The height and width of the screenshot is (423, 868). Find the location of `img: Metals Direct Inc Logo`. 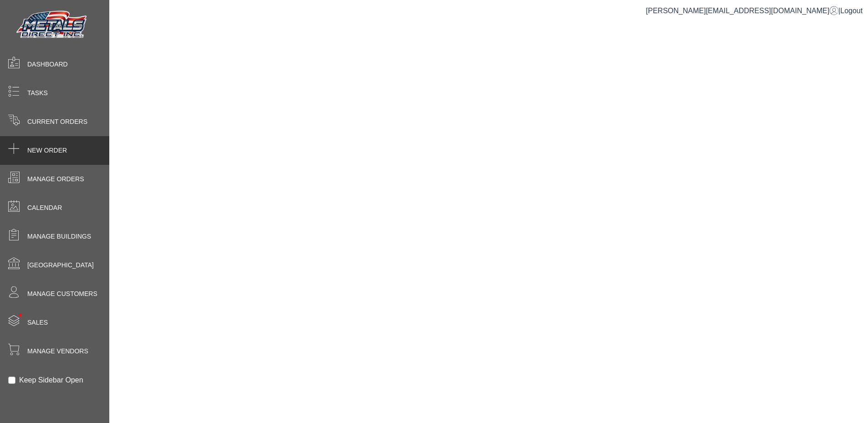

img: Metals Direct Inc Logo is located at coordinates (52, 25).